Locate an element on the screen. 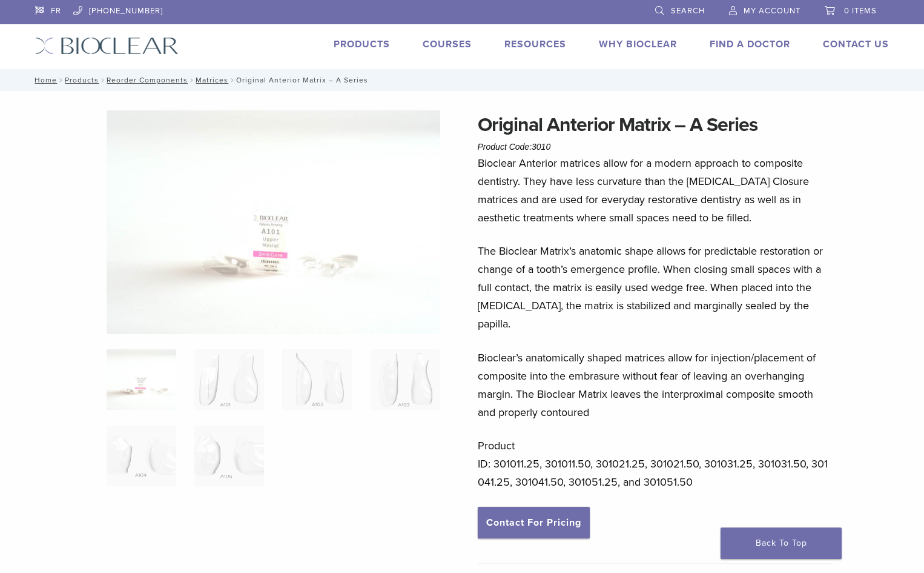  p: Product ID: 301011.25, 301011.50, 301021.25, 301021.50, 301031.25, 301031.50, 301041.25, 301041.5... is located at coordinates (656, 463).